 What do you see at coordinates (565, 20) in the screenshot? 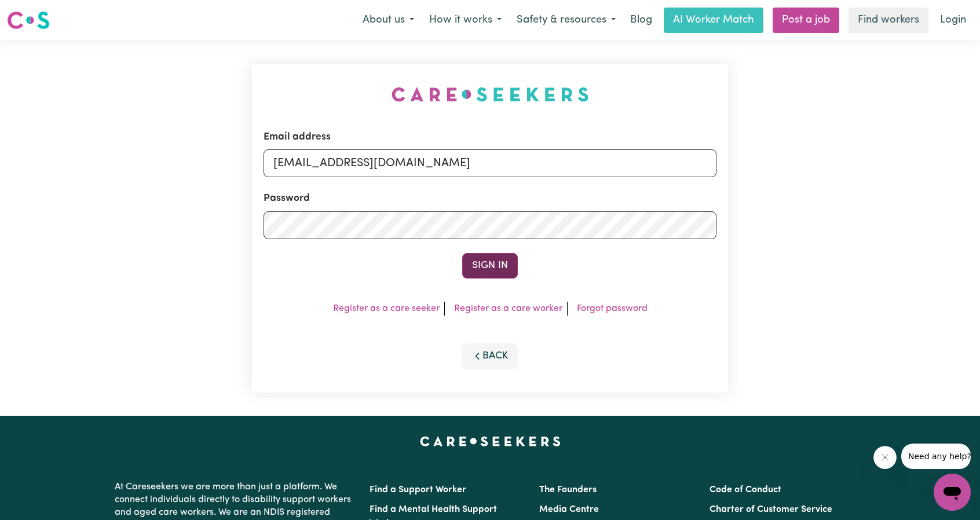
I see `button: Safety & resources` at bounding box center [565, 20].